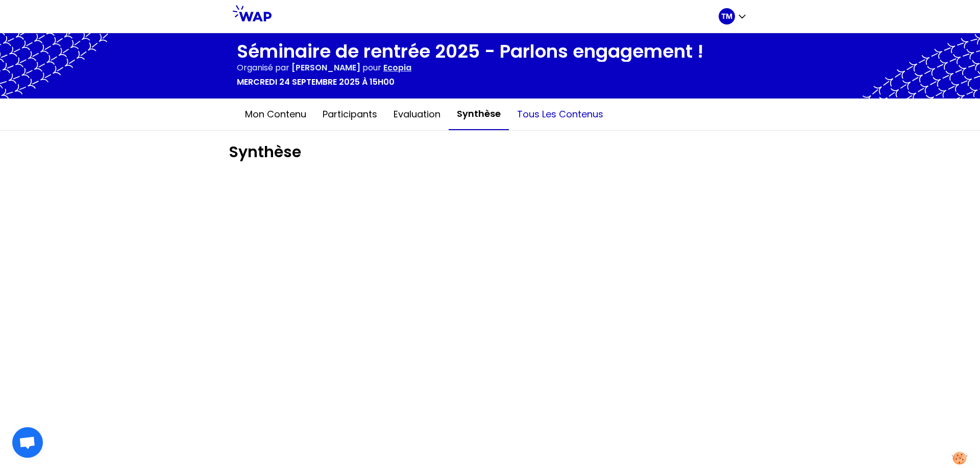 The height and width of the screenshot is (468, 980). What do you see at coordinates (490, 152) in the screenshot?
I see `h1: Synthèse` at bounding box center [490, 152].